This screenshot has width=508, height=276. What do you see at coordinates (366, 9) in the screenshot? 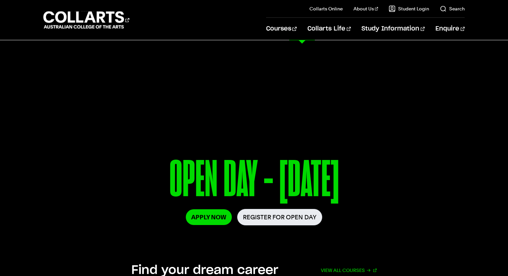
I see `a: About Us` at bounding box center [366, 9].